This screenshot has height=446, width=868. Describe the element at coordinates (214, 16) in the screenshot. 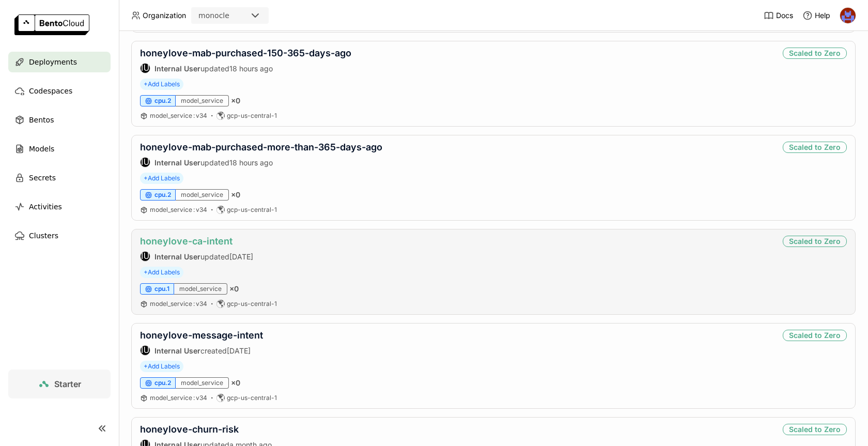

I see `div: monocle` at that location.